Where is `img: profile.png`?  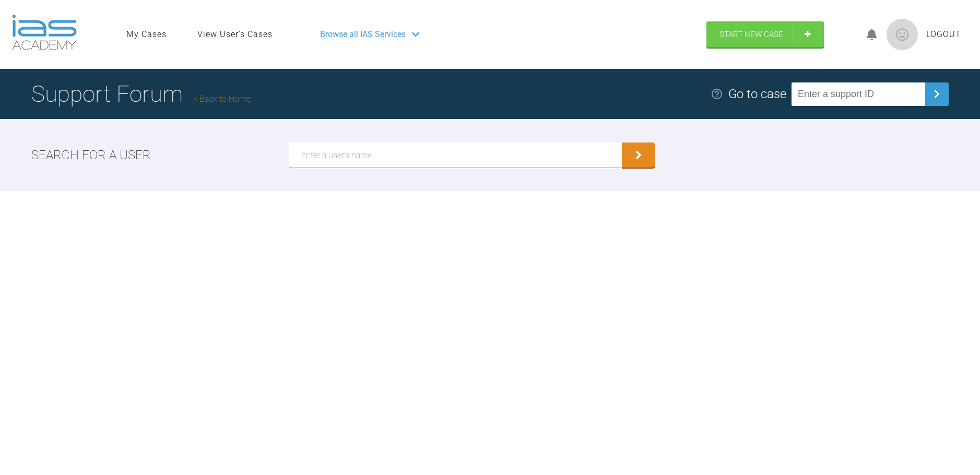
img: profile.png is located at coordinates (902, 34).